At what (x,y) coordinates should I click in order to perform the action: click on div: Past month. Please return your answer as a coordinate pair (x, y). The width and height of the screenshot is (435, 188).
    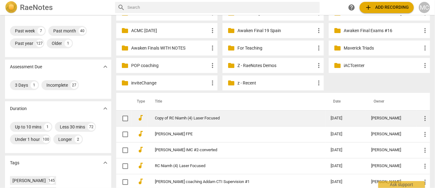
    Looking at the image, I should click on (64, 31).